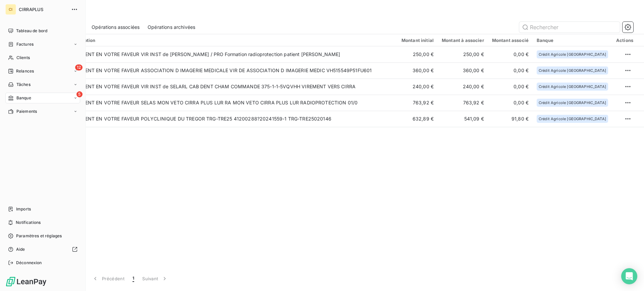 Image resolution: width=644 pixels, height=291 pixels. I want to click on div: Open Intercom Messenger, so click(629, 276).